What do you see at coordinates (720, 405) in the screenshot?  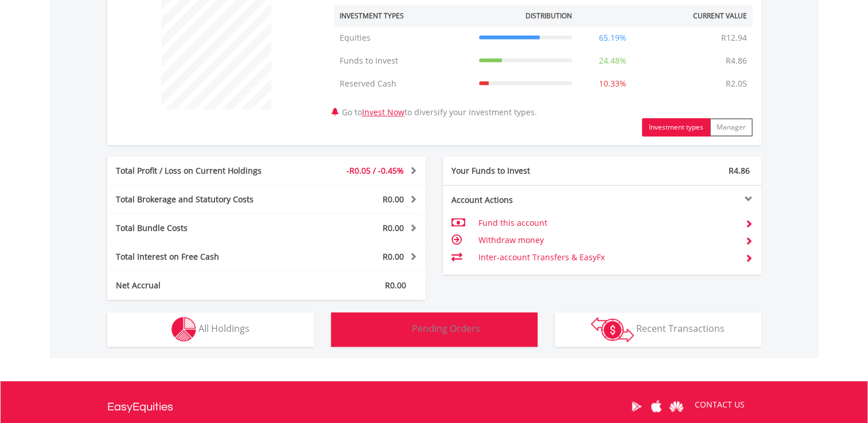 I see `a: CONTACT US` at bounding box center [720, 405].